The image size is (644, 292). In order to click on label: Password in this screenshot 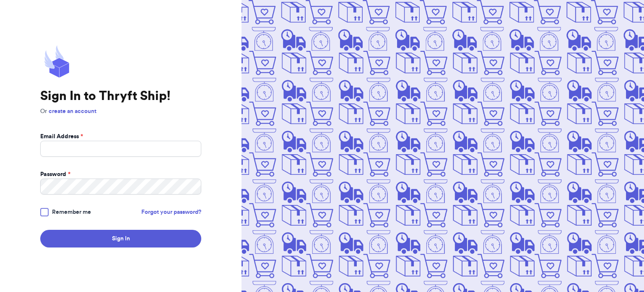, I will do `click(55, 175)`.